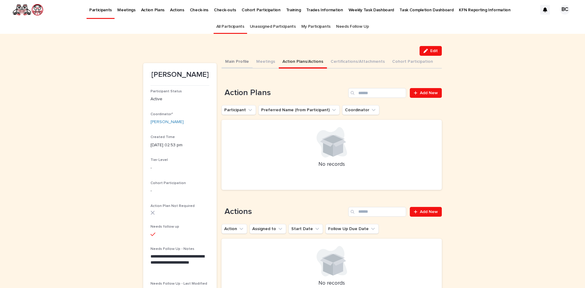 Image resolution: width=585 pixels, height=288 pixels. Describe the element at coordinates (234, 229) in the screenshot. I see `button: Action` at that location.